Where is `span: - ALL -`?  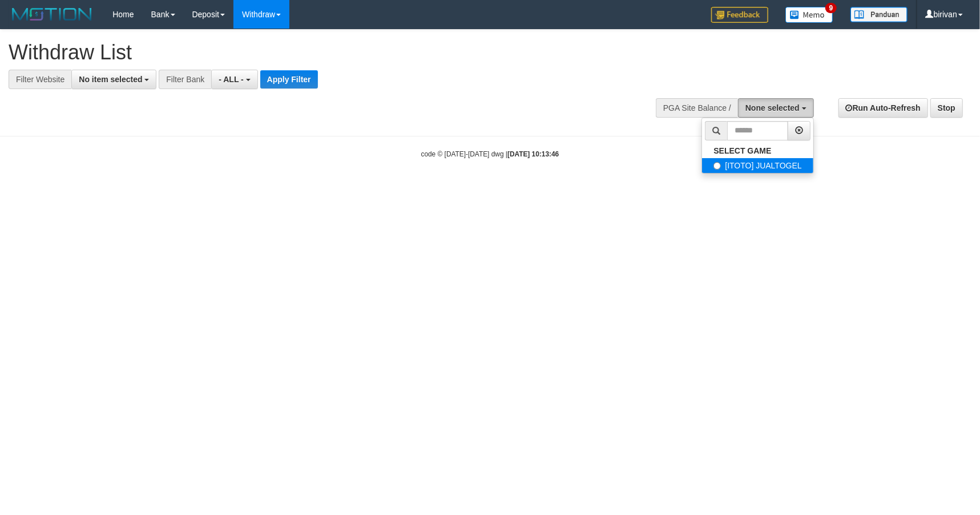 span: - ALL - is located at coordinates (231, 80).